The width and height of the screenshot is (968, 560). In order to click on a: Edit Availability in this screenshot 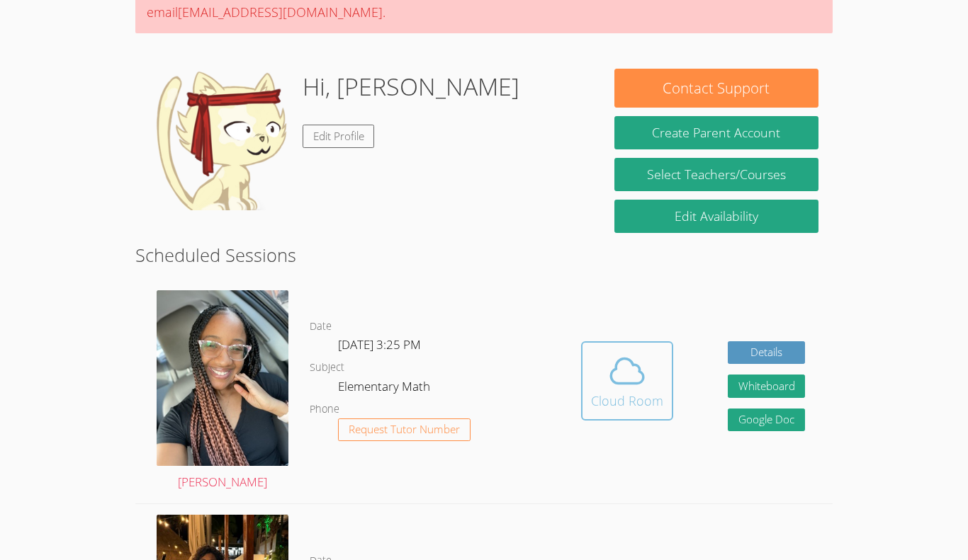, I will do `click(717, 216)`.